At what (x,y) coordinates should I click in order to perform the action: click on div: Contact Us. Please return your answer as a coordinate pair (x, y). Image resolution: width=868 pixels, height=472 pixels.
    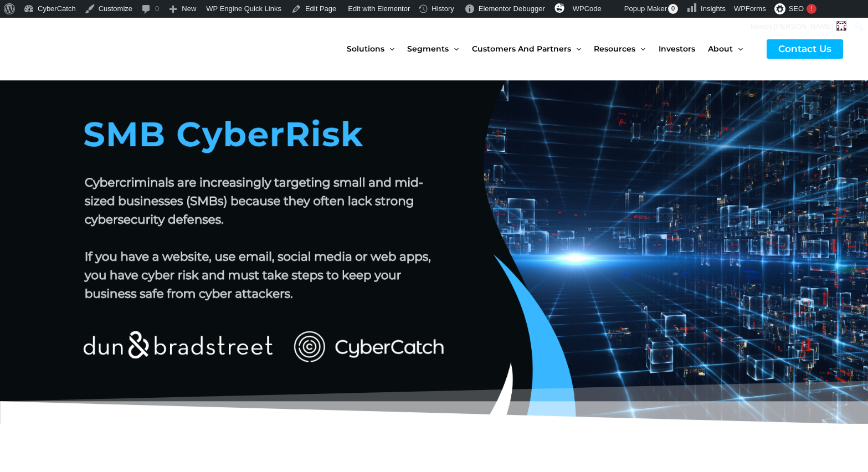
    Looking at the image, I should click on (805, 49).